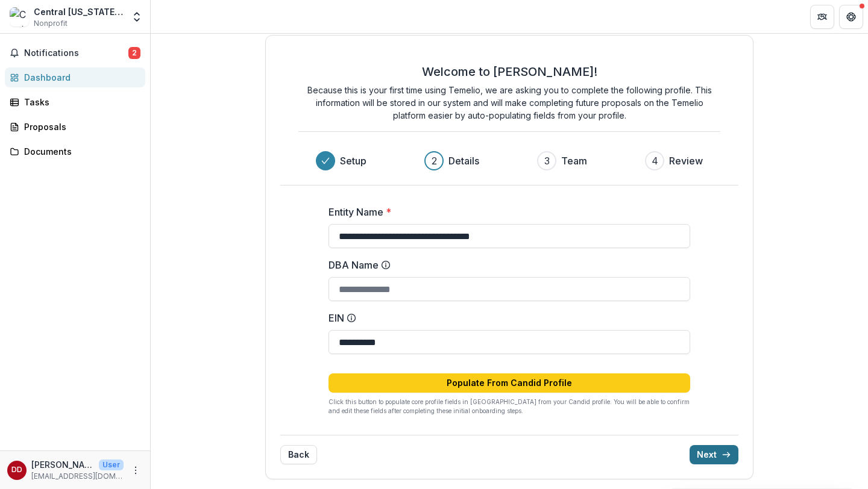 This screenshot has width=868, height=489. Describe the element at coordinates (434, 161) in the screenshot. I see `div: 2` at that location.